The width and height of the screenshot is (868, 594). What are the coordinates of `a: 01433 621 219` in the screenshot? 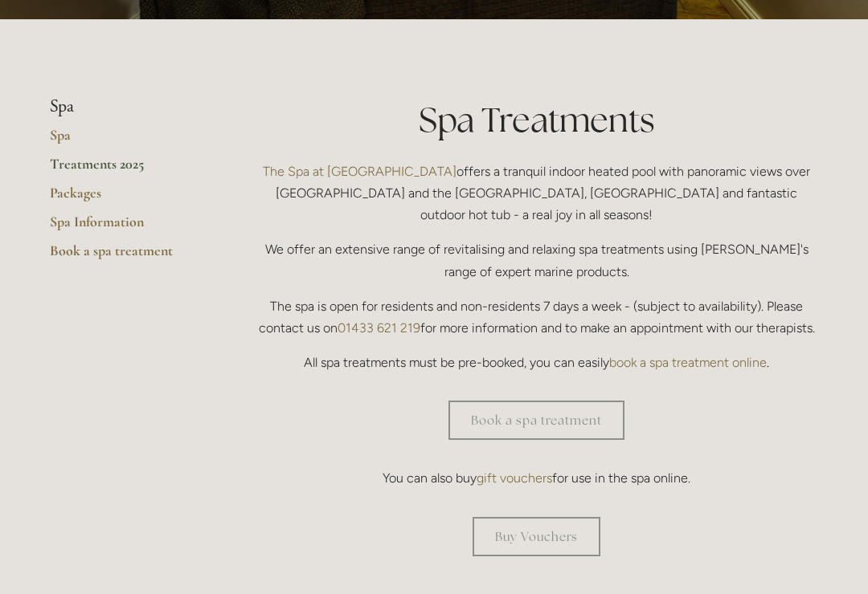 It's located at (378, 328).